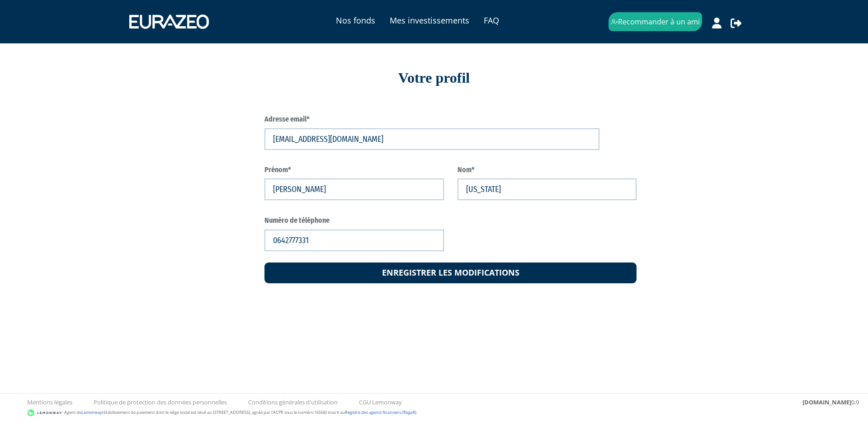 The width and height of the screenshot is (868, 422). What do you see at coordinates (293, 402) in the screenshot?
I see `a: Conditions générales d'utilisation` at bounding box center [293, 402].